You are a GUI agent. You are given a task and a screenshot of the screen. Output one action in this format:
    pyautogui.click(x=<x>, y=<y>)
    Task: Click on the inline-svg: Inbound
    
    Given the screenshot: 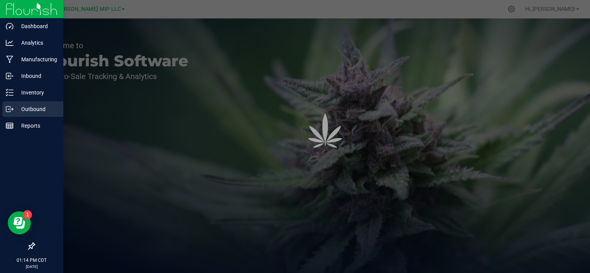 What is the action you would take?
    pyautogui.click(x=10, y=76)
    